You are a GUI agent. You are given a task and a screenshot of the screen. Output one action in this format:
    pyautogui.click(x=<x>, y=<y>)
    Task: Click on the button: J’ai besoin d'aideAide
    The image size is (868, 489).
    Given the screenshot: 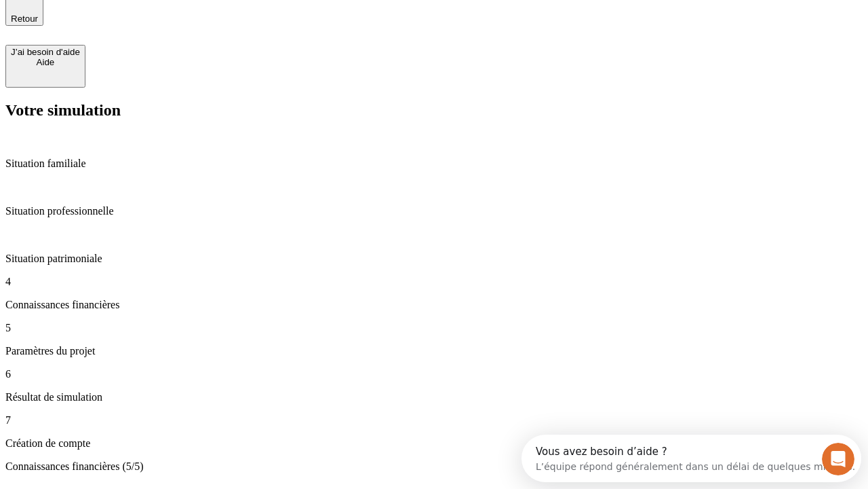 What is the action you would take?
    pyautogui.click(x=46, y=66)
    